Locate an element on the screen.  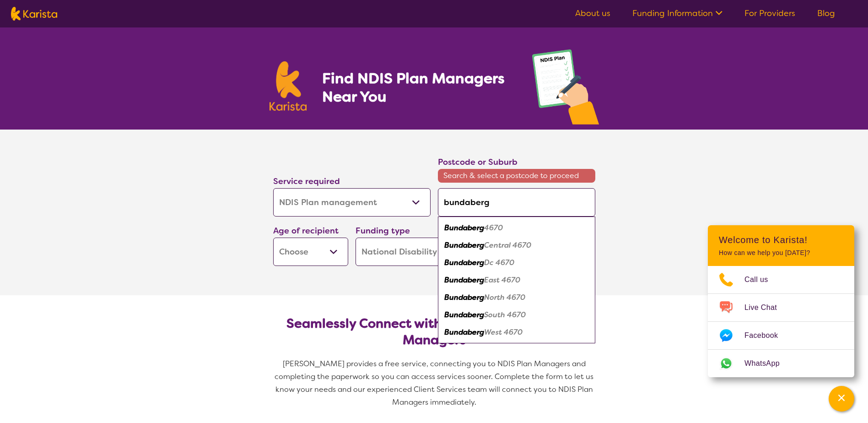
ul: Choose channel is located at coordinates (781, 321).